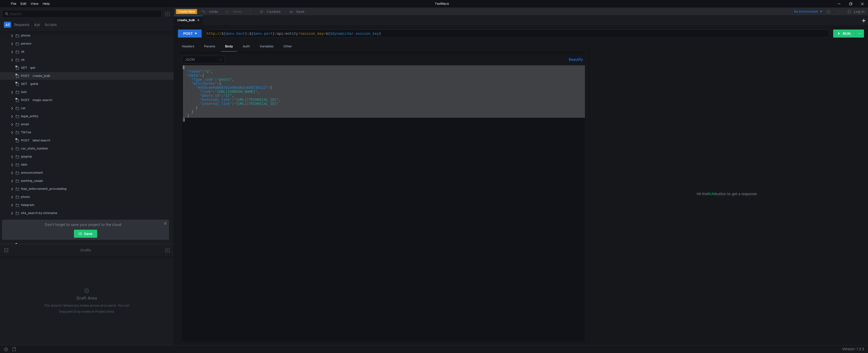  I want to click on div: Variables, so click(267, 46).